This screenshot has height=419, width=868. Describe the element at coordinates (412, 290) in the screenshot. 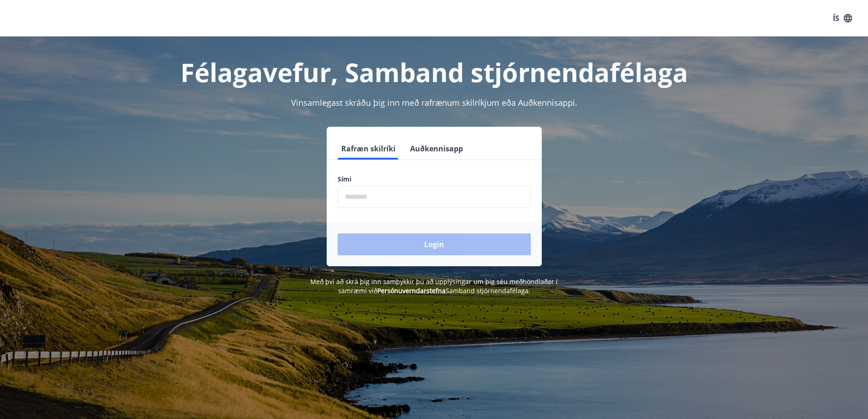

I see `a: Persónuverndarstefna` at that location.